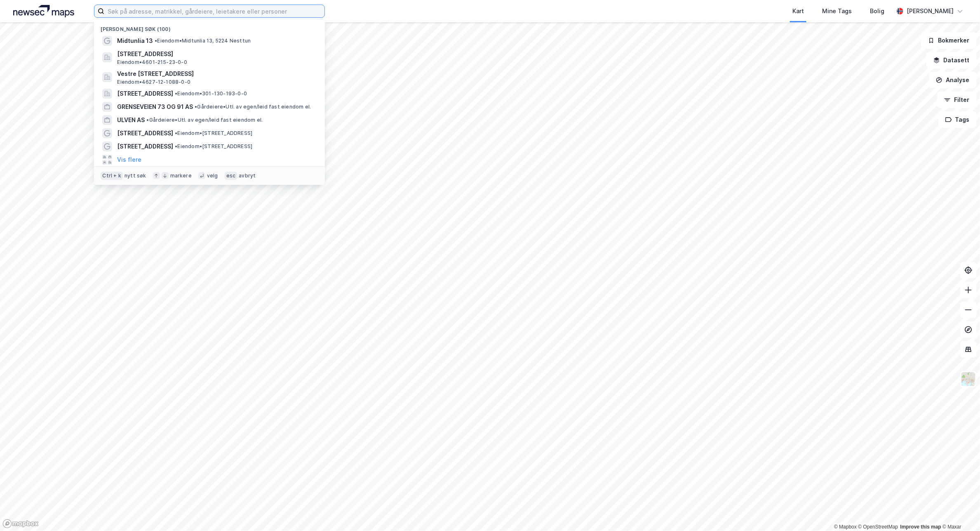 This screenshot has width=980, height=531. What do you see at coordinates (129, 159) in the screenshot?
I see `button: Vis flere` at bounding box center [129, 159].